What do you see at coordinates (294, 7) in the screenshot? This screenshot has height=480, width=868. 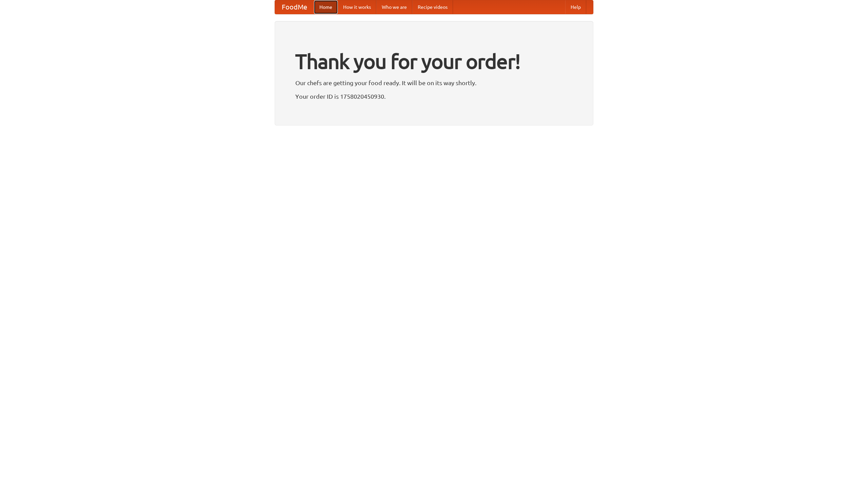 I see `a: FoodMe` at bounding box center [294, 7].